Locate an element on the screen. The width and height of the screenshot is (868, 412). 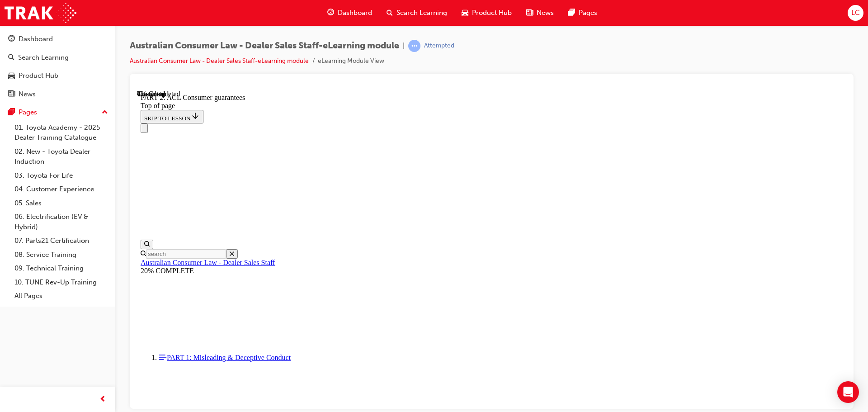
input: Search is located at coordinates (49, 164).